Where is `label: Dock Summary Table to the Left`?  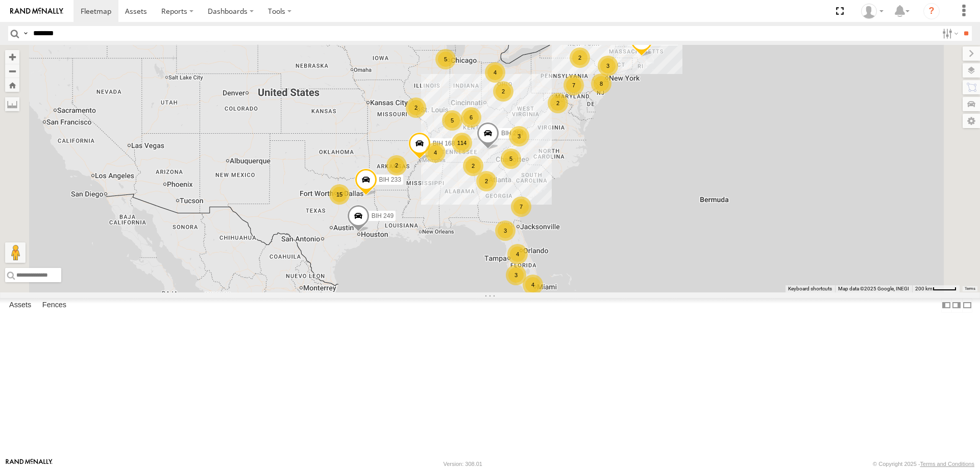
label: Dock Summary Table to the Left is located at coordinates (946, 305).